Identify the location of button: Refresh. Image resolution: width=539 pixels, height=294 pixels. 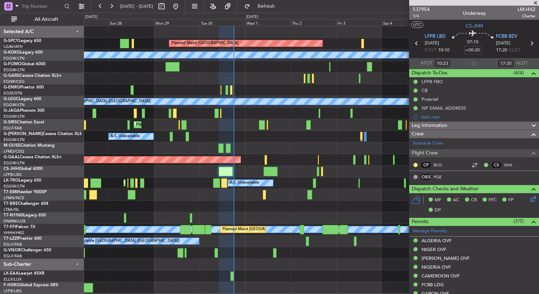
(262, 6).